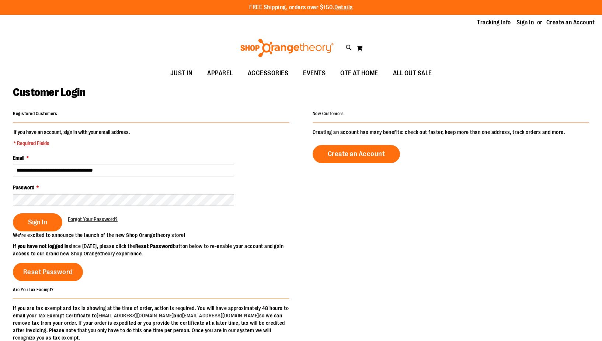 The height and width of the screenshot is (341, 602). Describe the element at coordinates (93, 219) in the screenshot. I see `span: Forgot Your Password?` at that location.